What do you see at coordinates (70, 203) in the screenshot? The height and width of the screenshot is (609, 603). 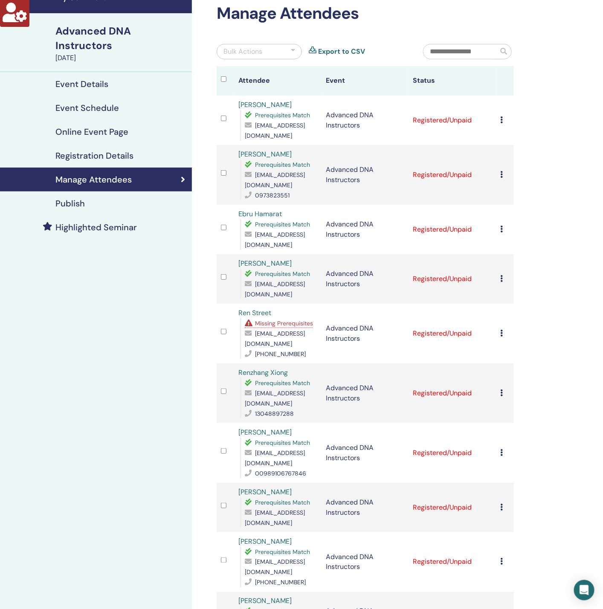 I see `h4: Publish` at bounding box center [70, 203].